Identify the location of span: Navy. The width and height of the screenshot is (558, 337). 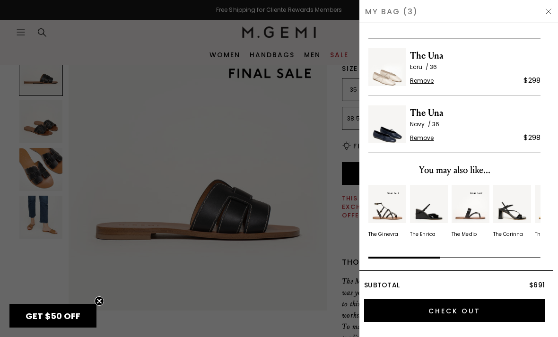
(421, 124).